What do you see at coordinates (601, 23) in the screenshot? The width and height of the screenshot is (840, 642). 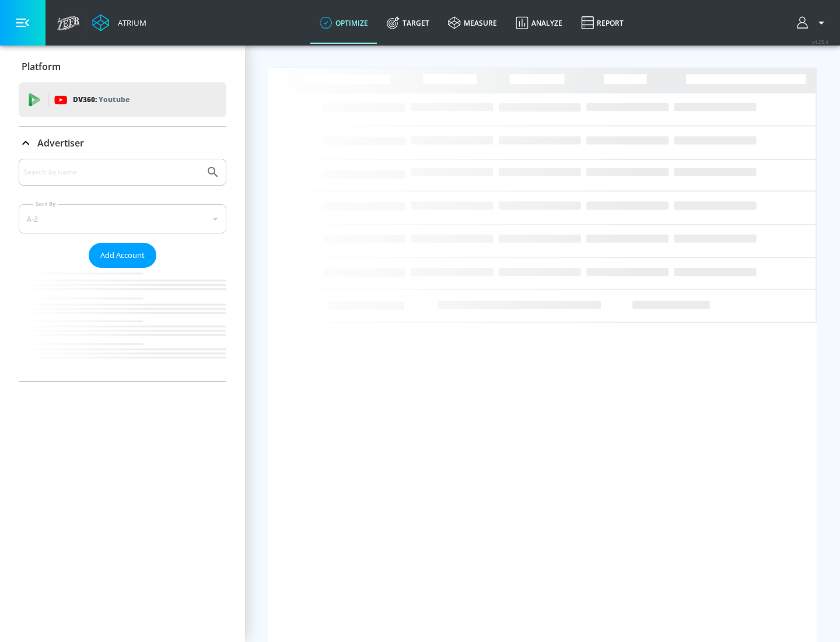 I see `a: Report` at bounding box center [601, 23].